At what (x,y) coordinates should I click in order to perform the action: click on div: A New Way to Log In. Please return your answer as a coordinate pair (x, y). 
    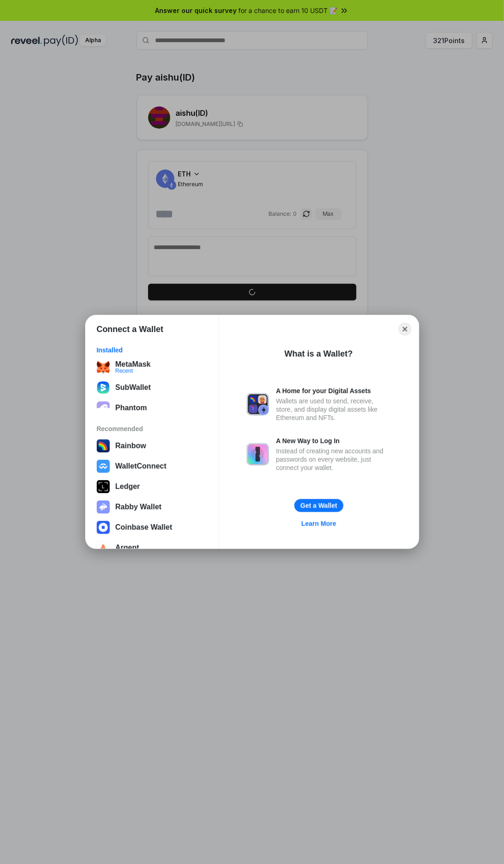
    Looking at the image, I should click on (333, 441).